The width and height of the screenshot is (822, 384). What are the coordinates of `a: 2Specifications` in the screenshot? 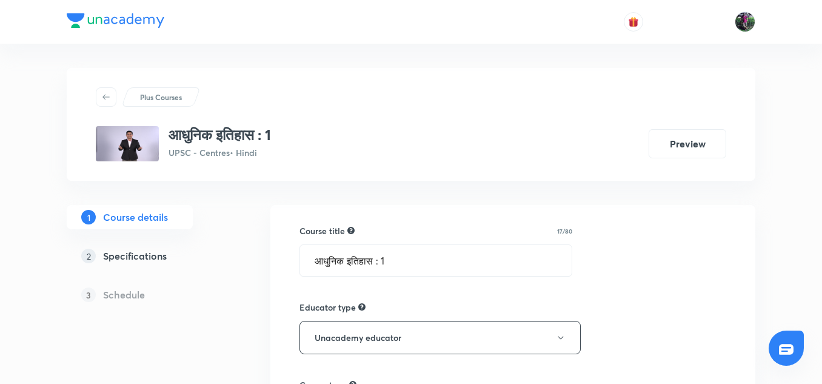 It's located at (149, 256).